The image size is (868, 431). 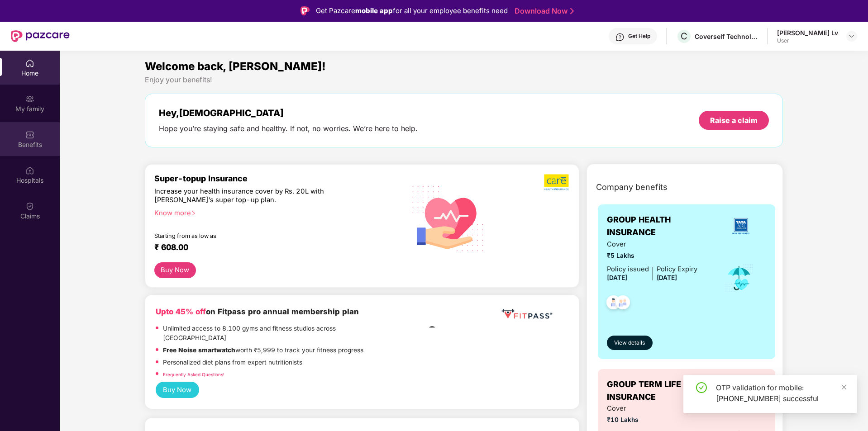 I want to click on span: check-circle, so click(x=701, y=387).